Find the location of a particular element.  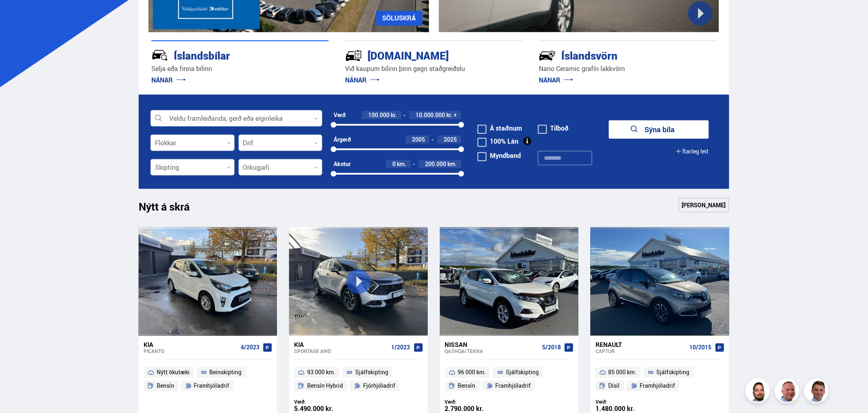

img: -Svtn6bYgwAsiwNX.svg is located at coordinates (548, 55).